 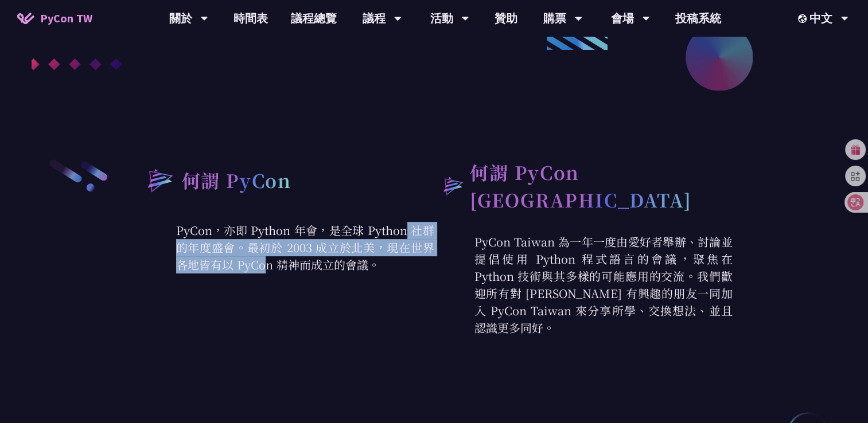 I want to click on img: Locale Icon, so click(x=804, y=19).